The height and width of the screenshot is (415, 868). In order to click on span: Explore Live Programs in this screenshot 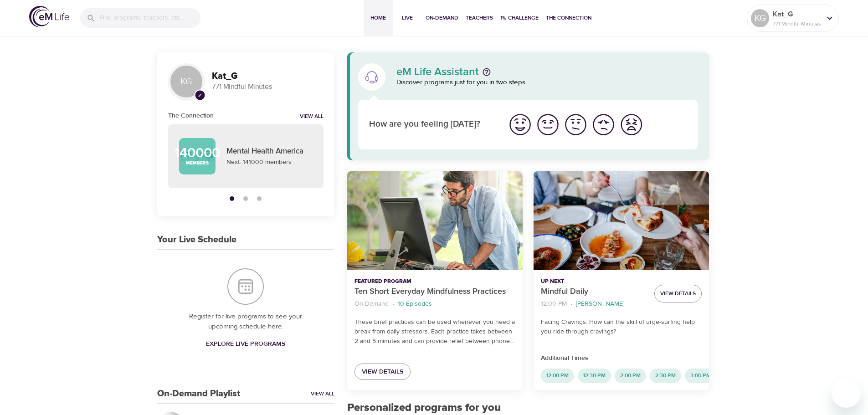, I will do `click(246, 344)`.